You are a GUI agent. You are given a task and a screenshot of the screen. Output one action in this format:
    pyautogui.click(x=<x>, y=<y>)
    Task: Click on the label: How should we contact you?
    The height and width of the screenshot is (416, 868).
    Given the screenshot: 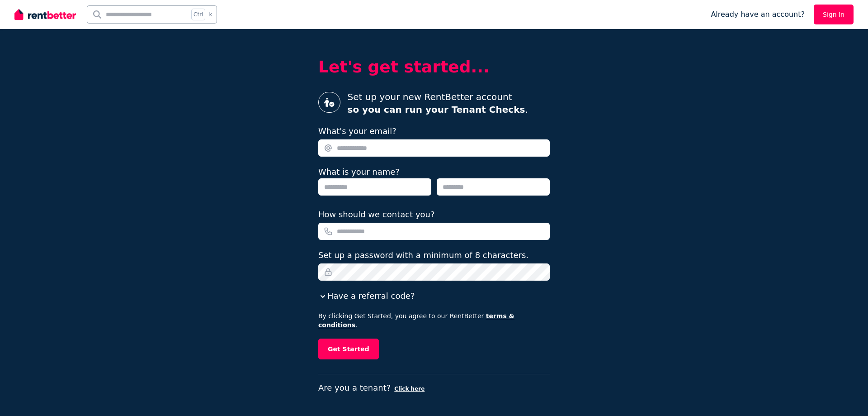 What is the action you would take?
    pyautogui.click(x=376, y=214)
    